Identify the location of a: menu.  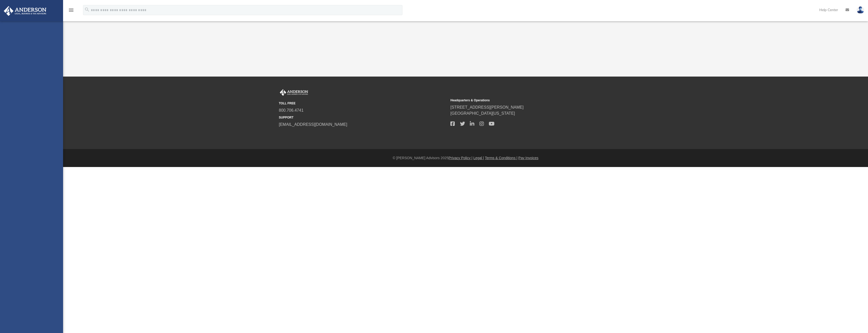
(71, 11).